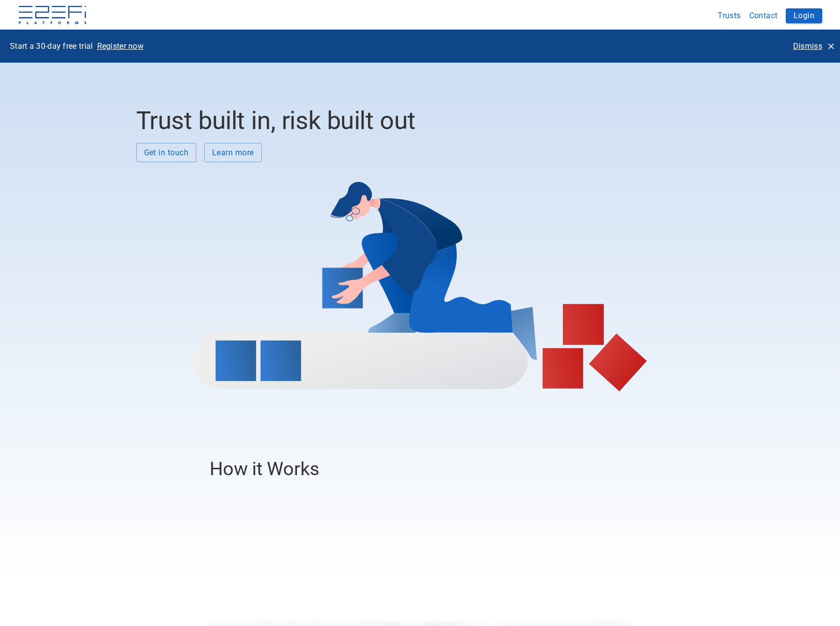  Describe the element at coordinates (166, 152) in the screenshot. I see `button: Get in touch` at that location.